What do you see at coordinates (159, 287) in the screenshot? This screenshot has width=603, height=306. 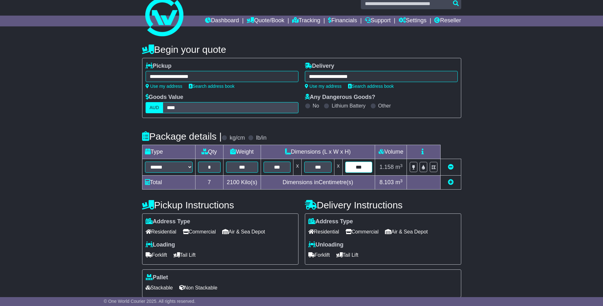 I see `span: Stackable` at bounding box center [159, 287].